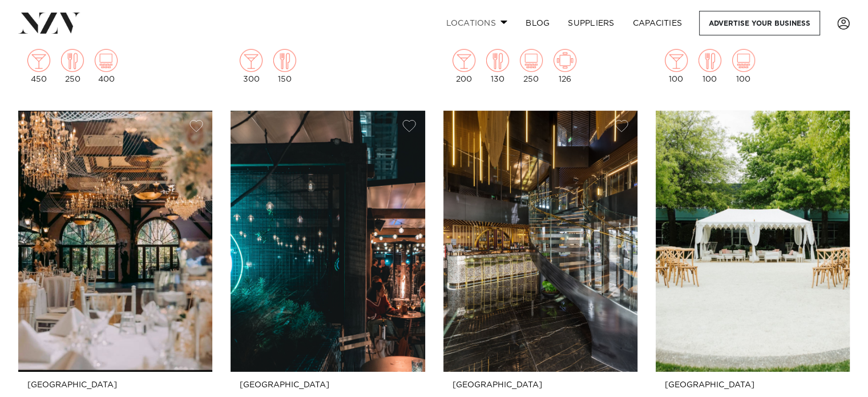 The width and height of the screenshot is (868, 397). Describe the element at coordinates (251, 66) in the screenshot. I see `div: 300` at that location.